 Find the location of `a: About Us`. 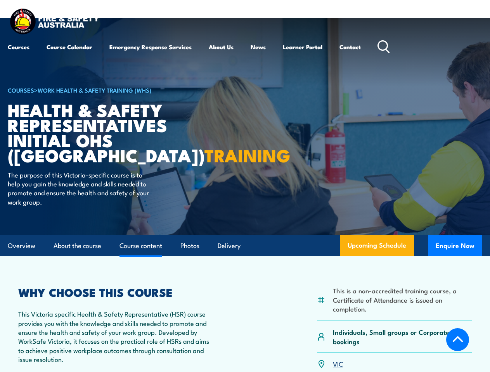

a: About Us is located at coordinates (221, 47).